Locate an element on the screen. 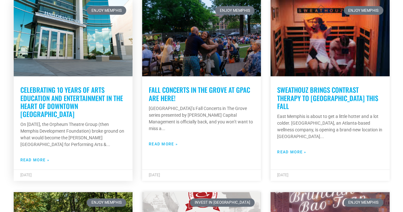 The image size is (403, 212). a: Read more about SweatHouz Brings Contrast Therapy to East Memphis This Fall is located at coordinates (292, 152).